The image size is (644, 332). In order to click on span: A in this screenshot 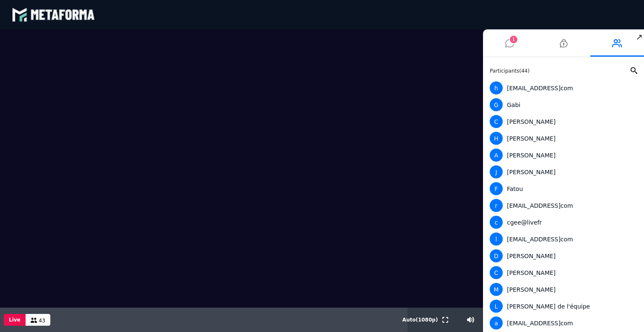, I will do `click(496, 155)`.